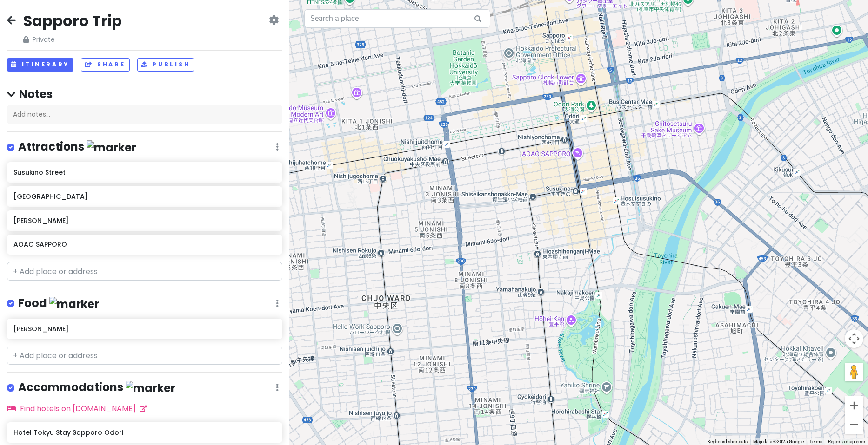 The height and width of the screenshot is (445, 868). I want to click on button: Itinerary, so click(40, 65).